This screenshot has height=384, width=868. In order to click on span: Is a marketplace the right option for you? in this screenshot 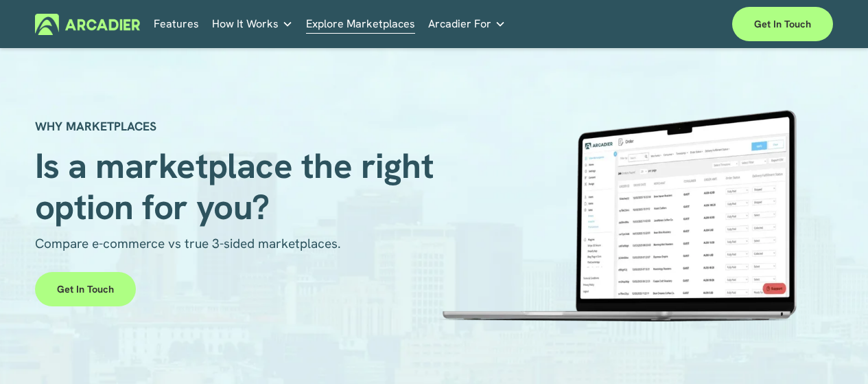, I will do `click(239, 186)`.